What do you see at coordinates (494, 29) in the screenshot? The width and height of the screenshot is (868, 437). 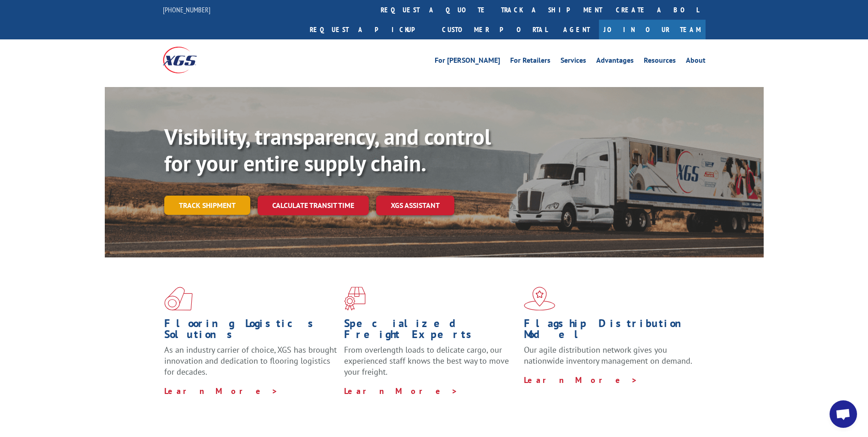 I see `a: Customer Portal` at bounding box center [494, 29].